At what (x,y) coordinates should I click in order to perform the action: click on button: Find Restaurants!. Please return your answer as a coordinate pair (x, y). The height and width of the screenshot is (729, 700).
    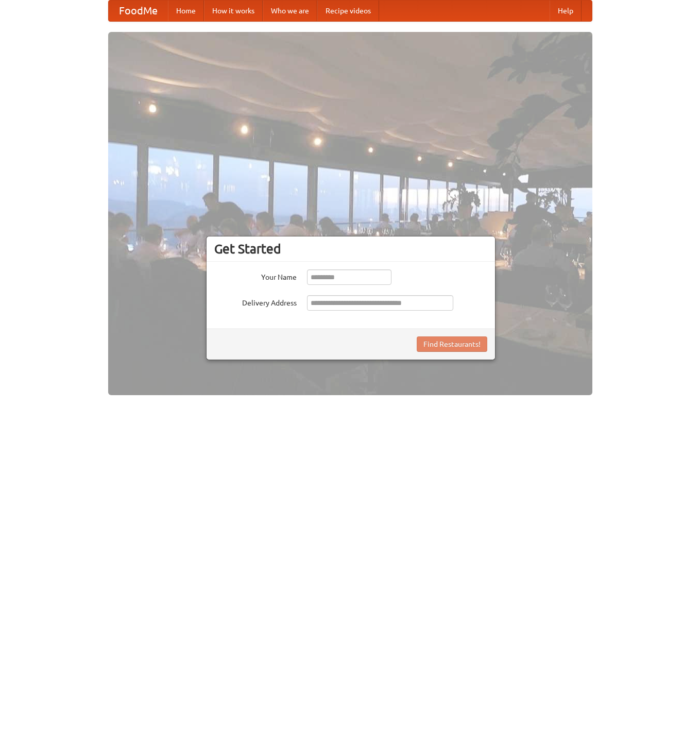
    Looking at the image, I should click on (451, 344).